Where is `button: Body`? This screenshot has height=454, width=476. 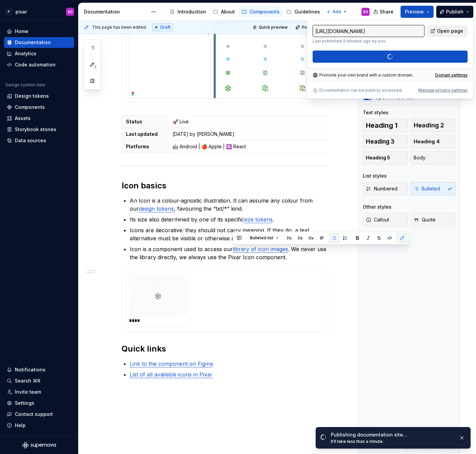 button: Body is located at coordinates (434, 158).